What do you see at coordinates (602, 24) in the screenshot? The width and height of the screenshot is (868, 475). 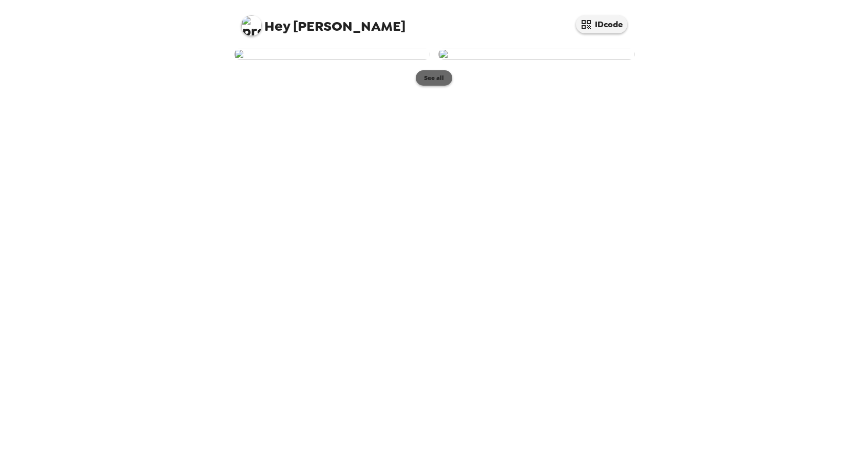 I see `button: IDcode` at bounding box center [602, 24].